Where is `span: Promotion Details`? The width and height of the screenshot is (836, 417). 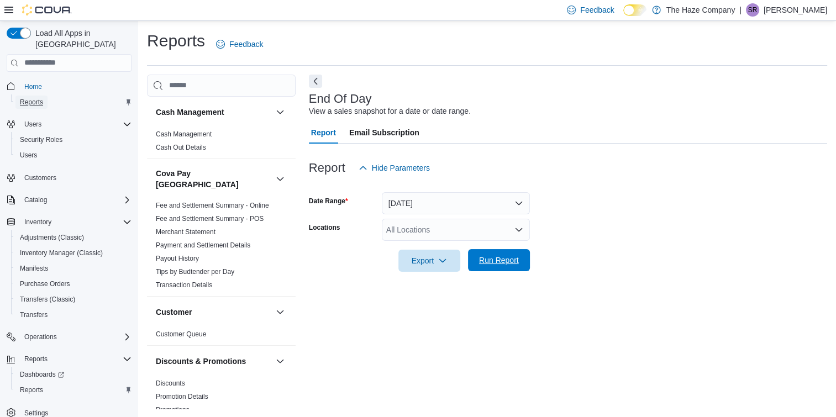
span: Promotion Details is located at coordinates (182, 397).